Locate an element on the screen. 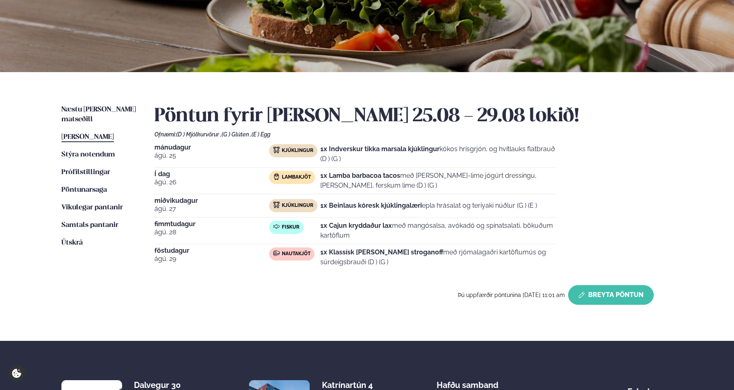 This screenshot has height=390, width=734. a: Samtals pantanir is located at coordinates (90, 225).